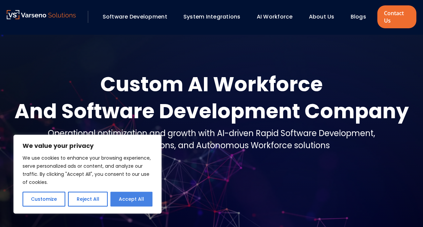  Describe the element at coordinates (88, 146) in the screenshot. I see `p: We value your privacy` at that location.